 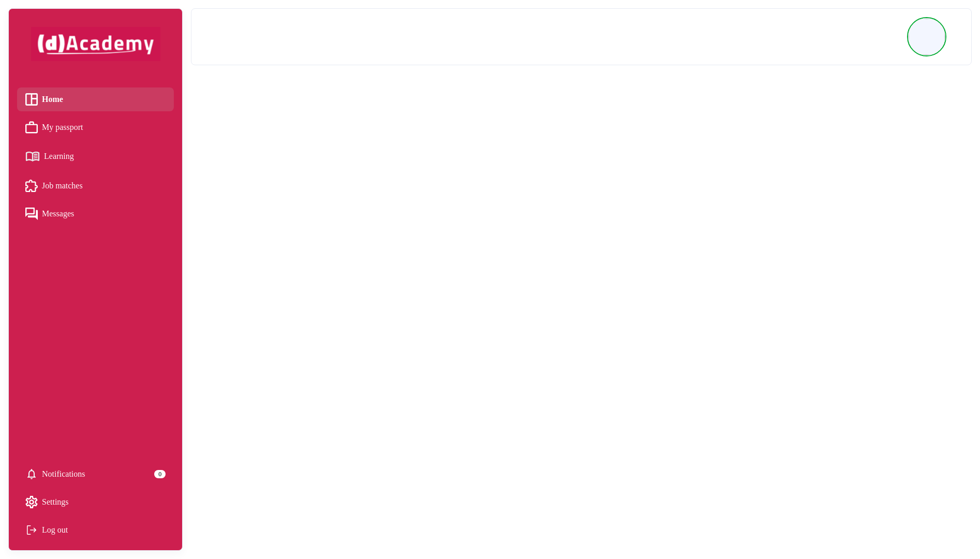 What do you see at coordinates (32, 186) in the screenshot?
I see `img: Job matches icon` at bounding box center [32, 186].